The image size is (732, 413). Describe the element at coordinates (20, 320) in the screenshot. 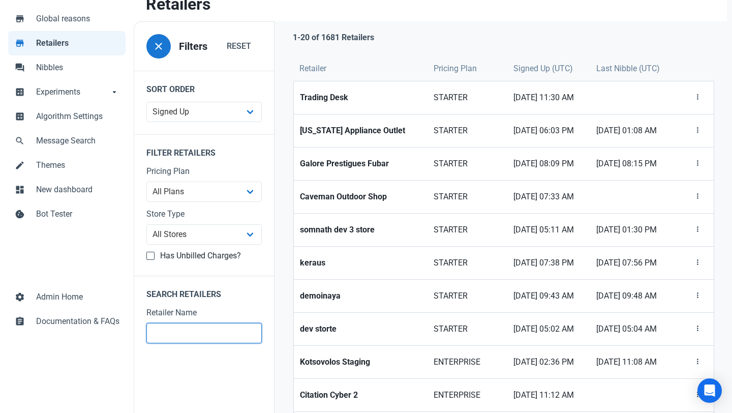

I see `span: assignment` at that location.